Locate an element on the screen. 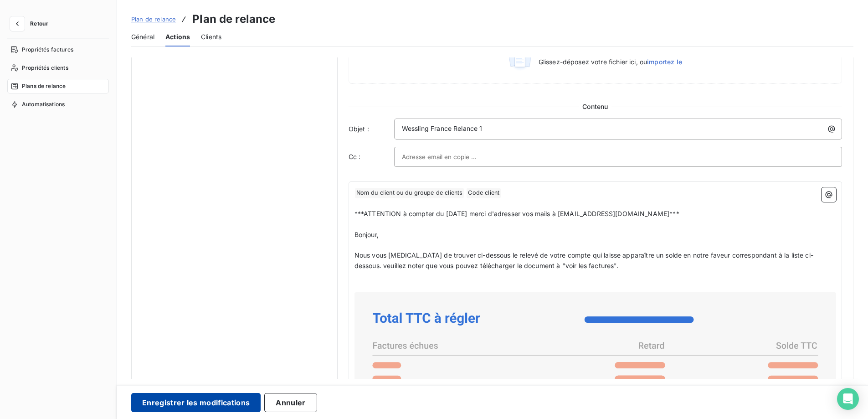 The image size is (868, 419). label: Cc : is located at coordinates (372, 156).